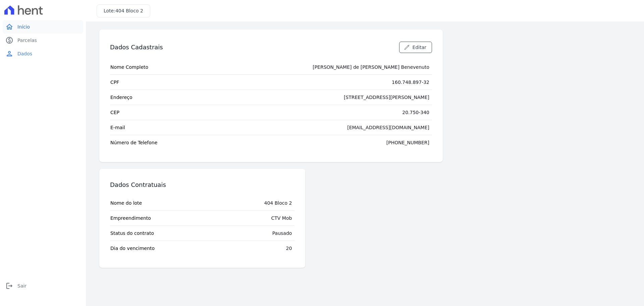 This screenshot has height=306, width=644. Describe the element at coordinates (9, 54) in the screenshot. I see `i: person` at that location.